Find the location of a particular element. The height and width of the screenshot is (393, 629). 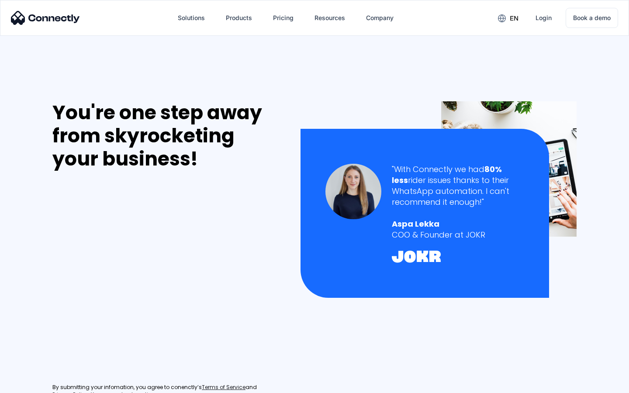

a: Login is located at coordinates (544, 18).